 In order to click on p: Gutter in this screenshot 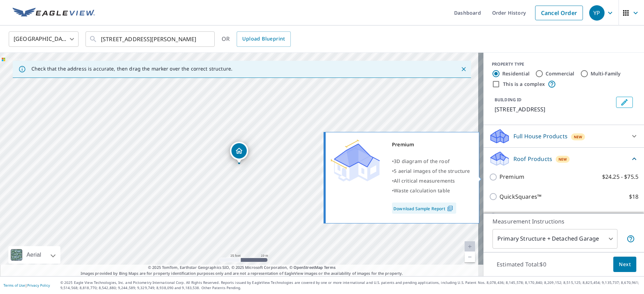, I will do `click(508, 216)`.